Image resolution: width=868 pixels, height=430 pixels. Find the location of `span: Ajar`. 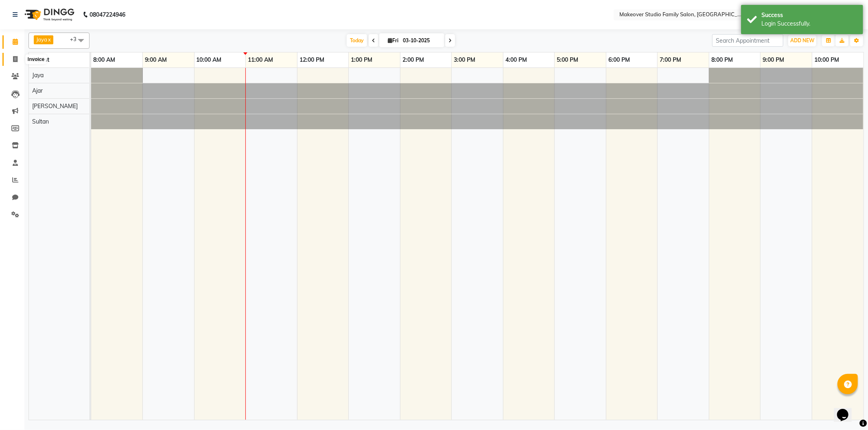

span: Ajar is located at coordinates (37, 91).